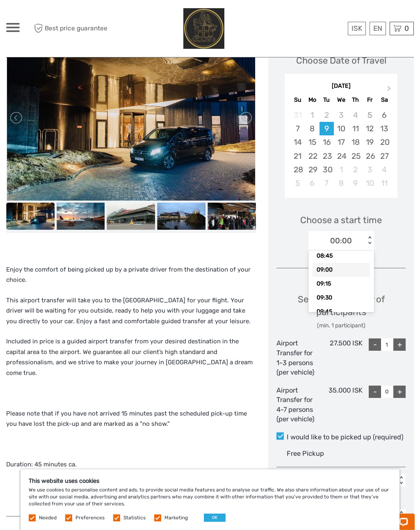 The width and height of the screenshot is (420, 530). Describe the element at coordinates (370, 128) in the screenshot. I see `div: Choose Friday, September 12th, 2025` at that location.